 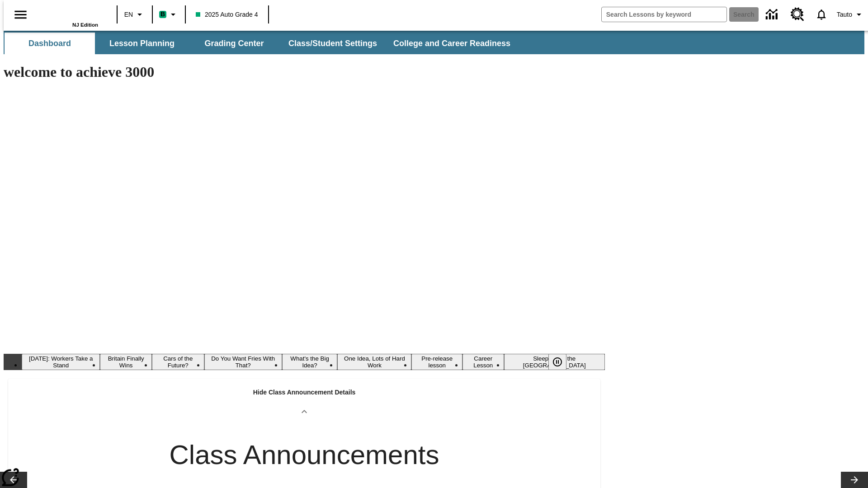 I want to click on a: Data Center, so click(x=773, y=15).